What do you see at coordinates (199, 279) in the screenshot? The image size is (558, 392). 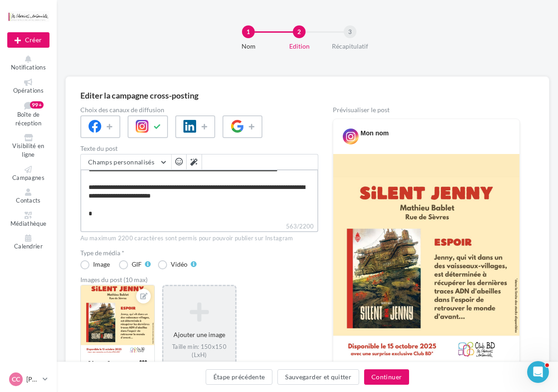 I see `div: Images du post (10 max)` at bounding box center [199, 279].